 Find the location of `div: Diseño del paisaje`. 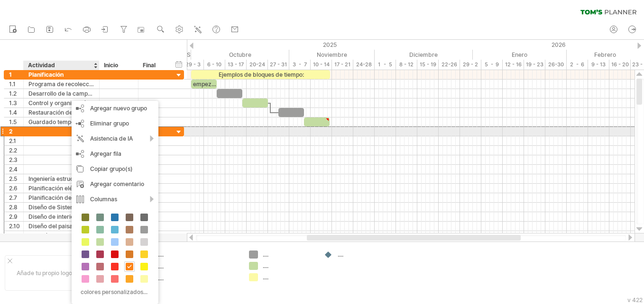

div: Diseño del paisaje is located at coordinates (61, 226).